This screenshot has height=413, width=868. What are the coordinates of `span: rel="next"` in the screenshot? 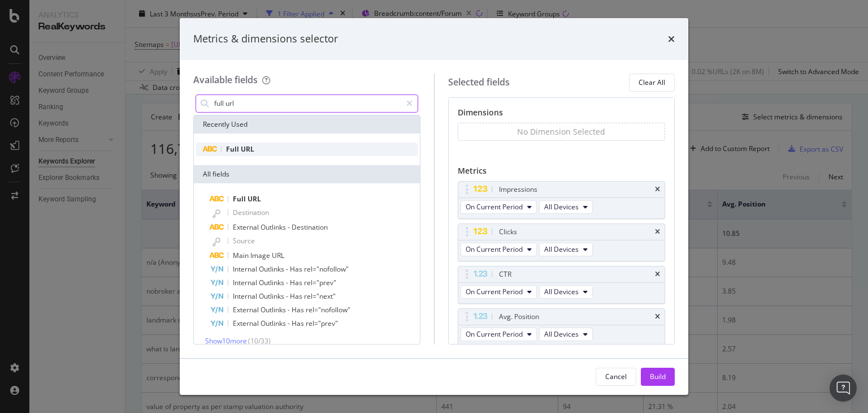 It's located at (320, 296).